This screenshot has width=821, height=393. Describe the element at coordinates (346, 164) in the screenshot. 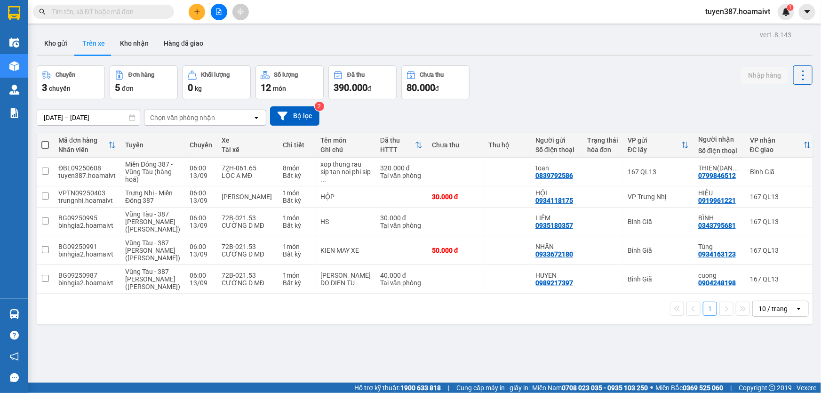

I see `div: xop thung rau` at that location.